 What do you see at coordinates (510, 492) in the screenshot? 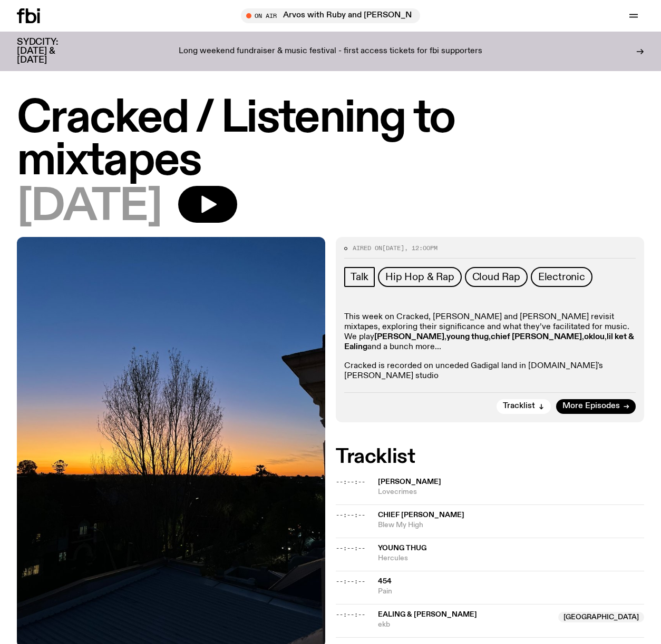
I see `span: Lovecrimes` at bounding box center [510, 492].